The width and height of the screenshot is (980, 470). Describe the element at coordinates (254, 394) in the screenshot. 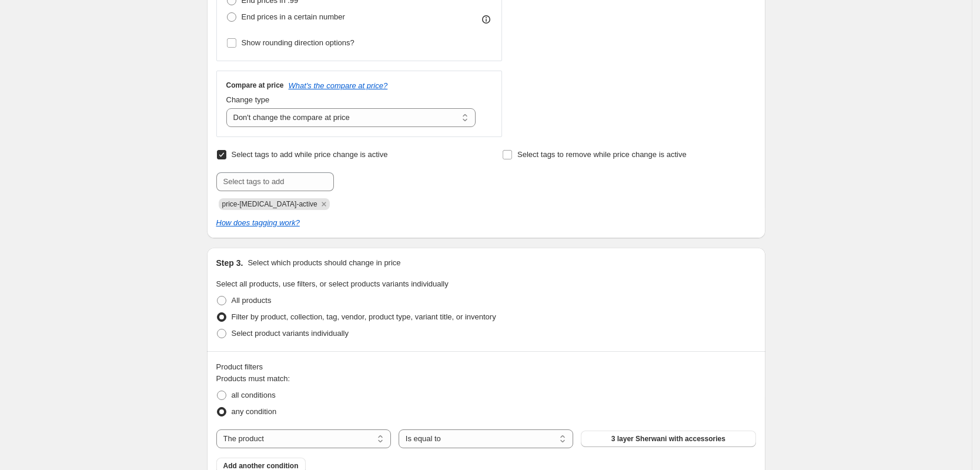

I see `span: all conditions` at that location.